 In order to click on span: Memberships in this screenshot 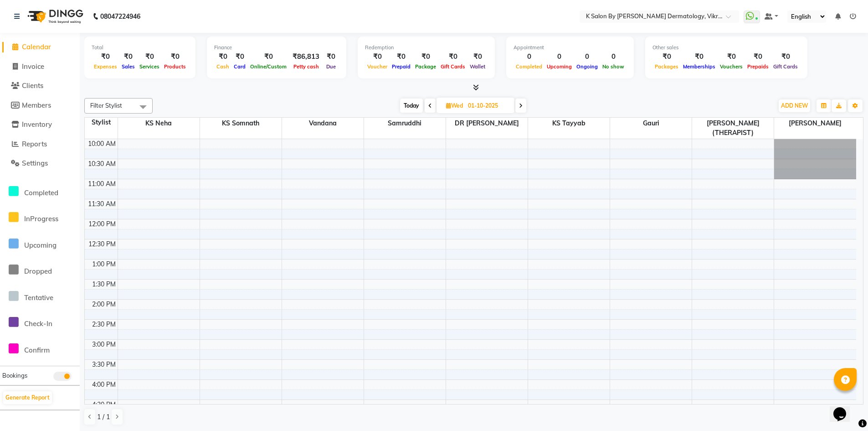, I will do `click(699, 66)`.